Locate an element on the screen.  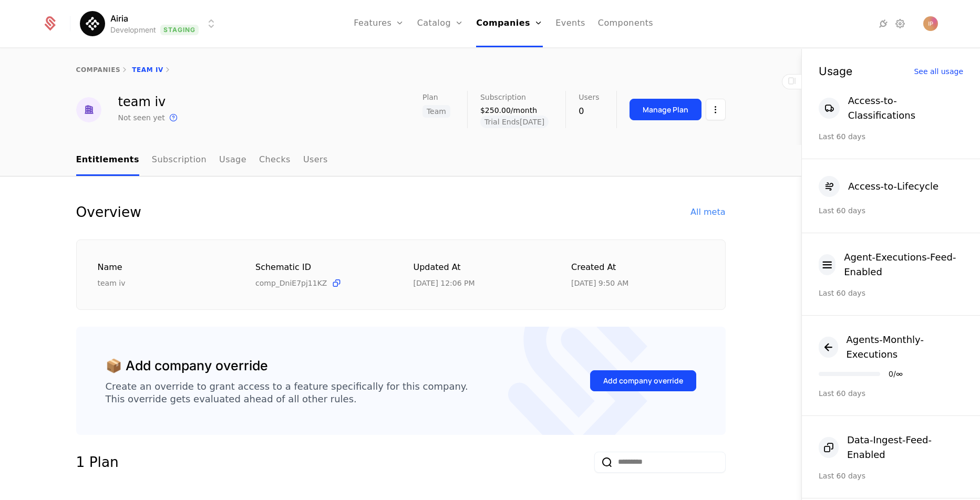
a: Integrations is located at coordinates (883, 24).